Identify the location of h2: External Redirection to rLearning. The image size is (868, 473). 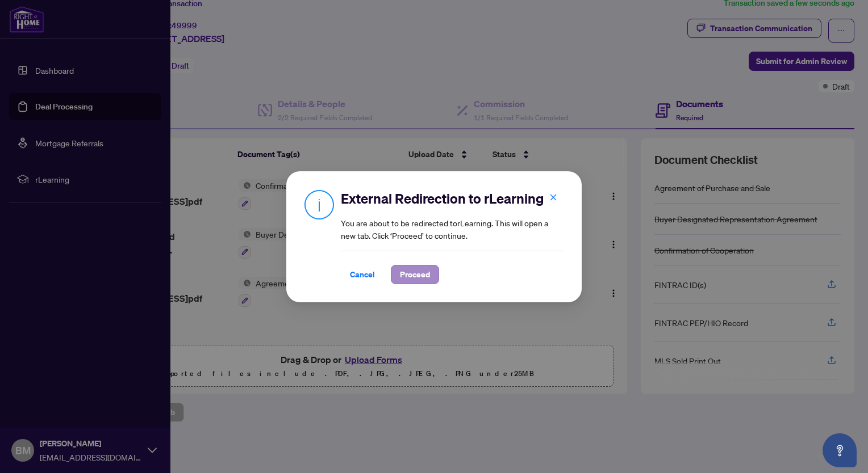
(452, 199).